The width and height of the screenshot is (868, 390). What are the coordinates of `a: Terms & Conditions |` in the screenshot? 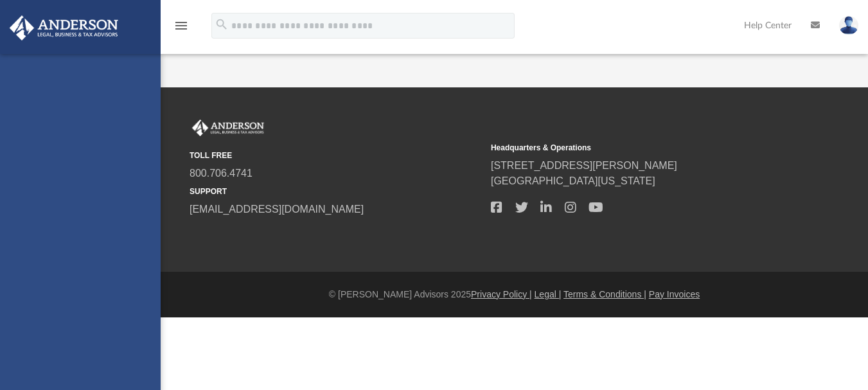 It's located at (604, 295).